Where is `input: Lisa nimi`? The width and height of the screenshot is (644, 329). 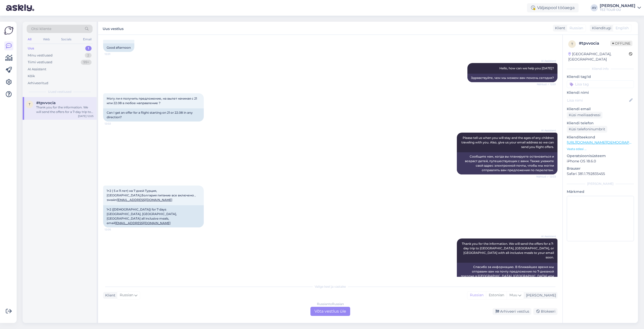 input: Lisa nimi is located at coordinates (598, 100).